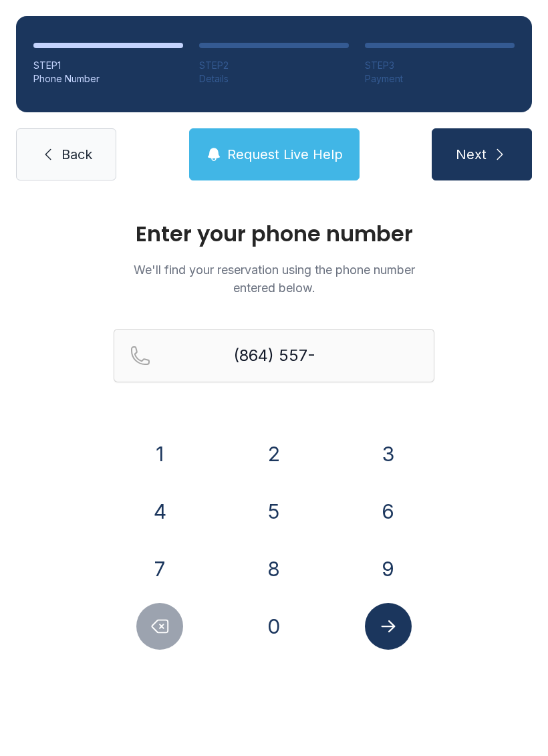 The height and width of the screenshot is (756, 548). I want to click on button: 1, so click(160, 454).